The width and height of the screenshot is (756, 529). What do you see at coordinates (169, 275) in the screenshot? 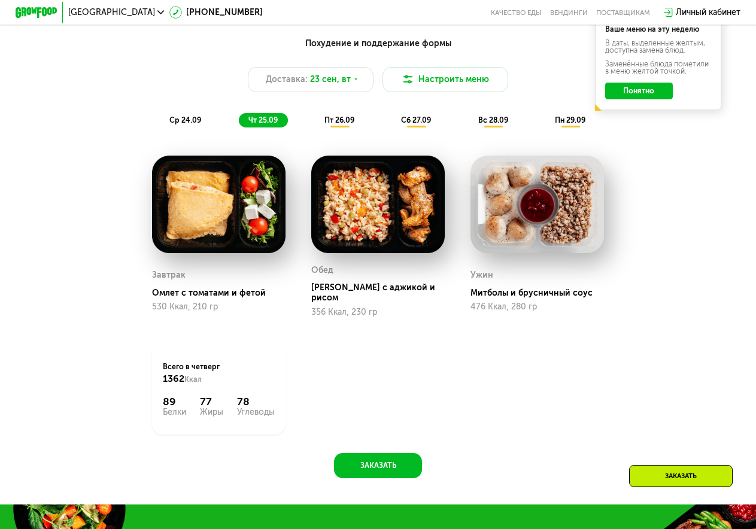
I see `div: Завтрак` at bounding box center [169, 275].